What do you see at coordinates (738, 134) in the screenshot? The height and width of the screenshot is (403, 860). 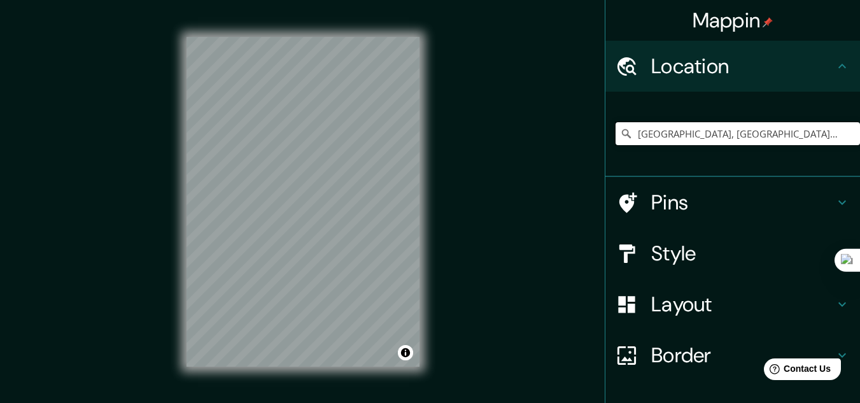 I see `input: Pick your city or area` at bounding box center [738, 134].